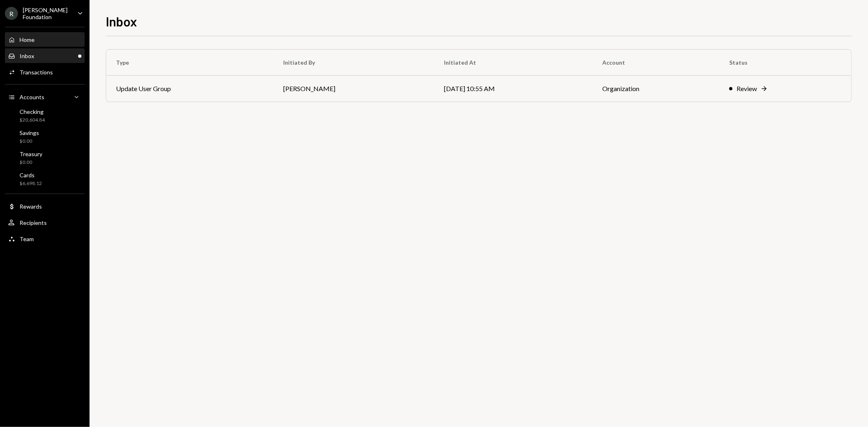 The height and width of the screenshot is (427, 868). What do you see at coordinates (189, 89) in the screenshot?
I see `td: Update User Group` at bounding box center [189, 89].